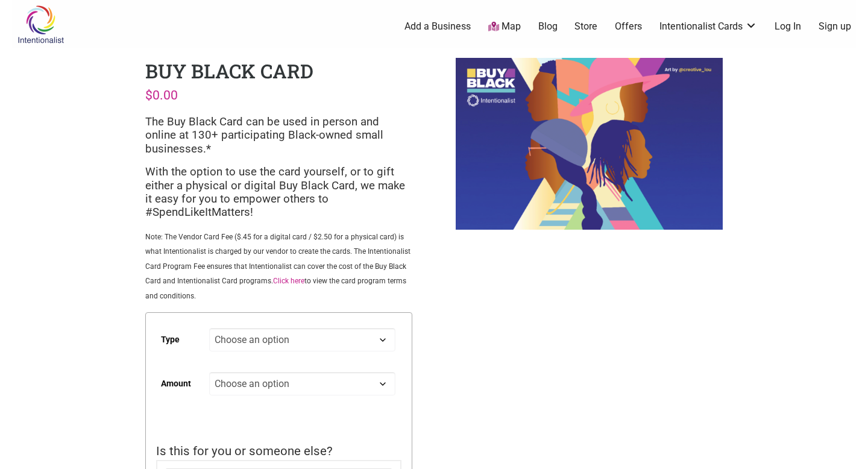 The height and width of the screenshot is (469, 868). I want to click on a: Intentionalist Cards, so click(708, 26).